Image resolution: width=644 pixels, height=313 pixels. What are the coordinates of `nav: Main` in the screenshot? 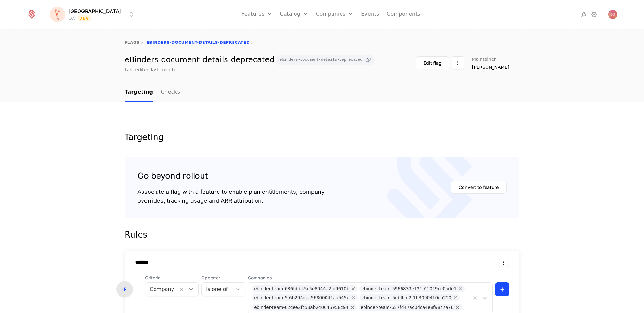 It's located at (322, 92).